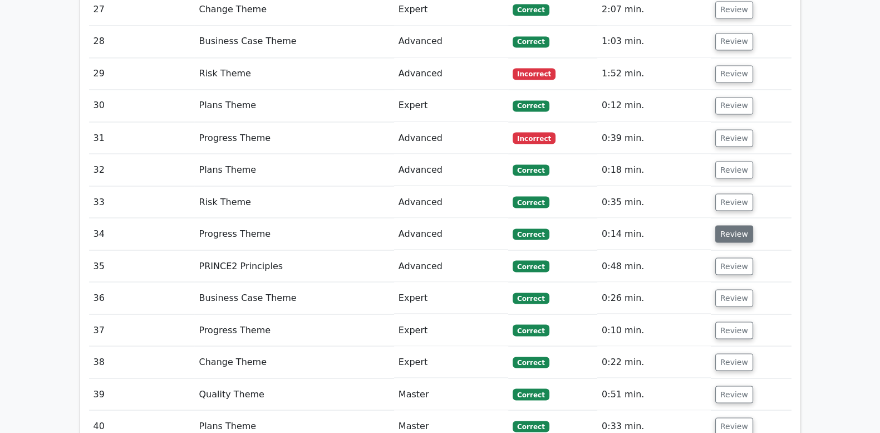 This screenshot has height=433, width=880. I want to click on td: Change Theme, so click(294, 361).